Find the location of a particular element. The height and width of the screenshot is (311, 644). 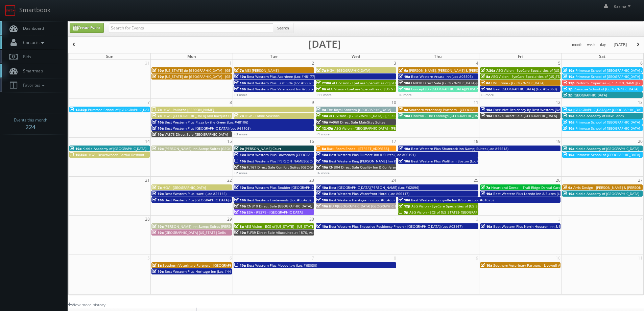

span: 28 is located at coordinates (147, 219).